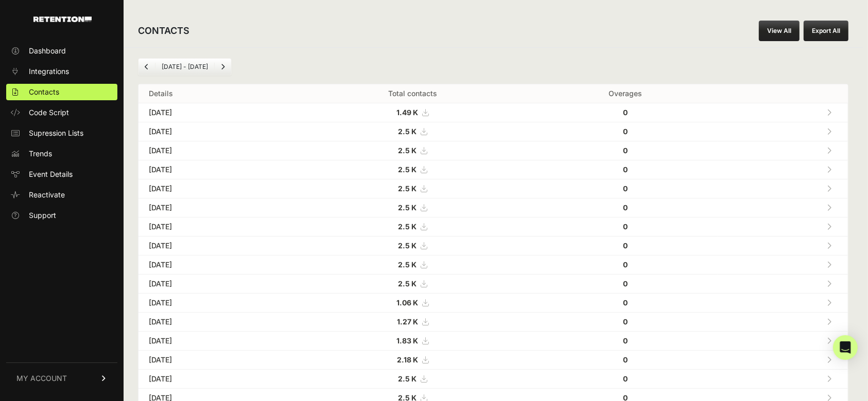  I want to click on a: Previous, so click(147, 67).